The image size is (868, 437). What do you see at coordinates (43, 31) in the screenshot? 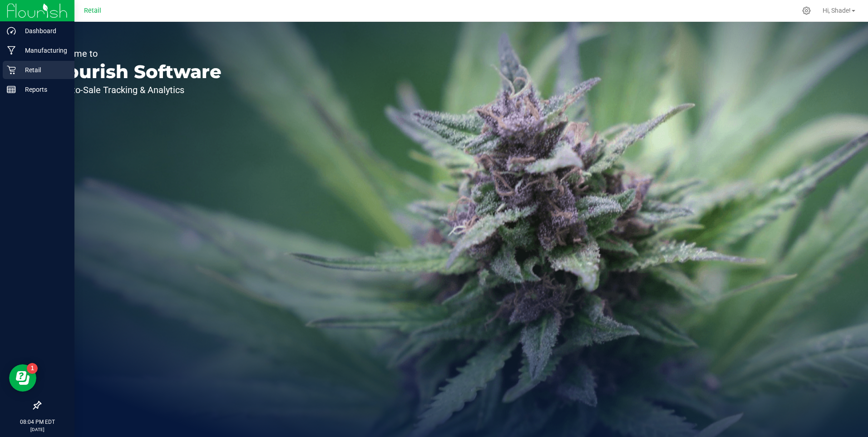
I see `p: Dashboard` at bounding box center [43, 31].